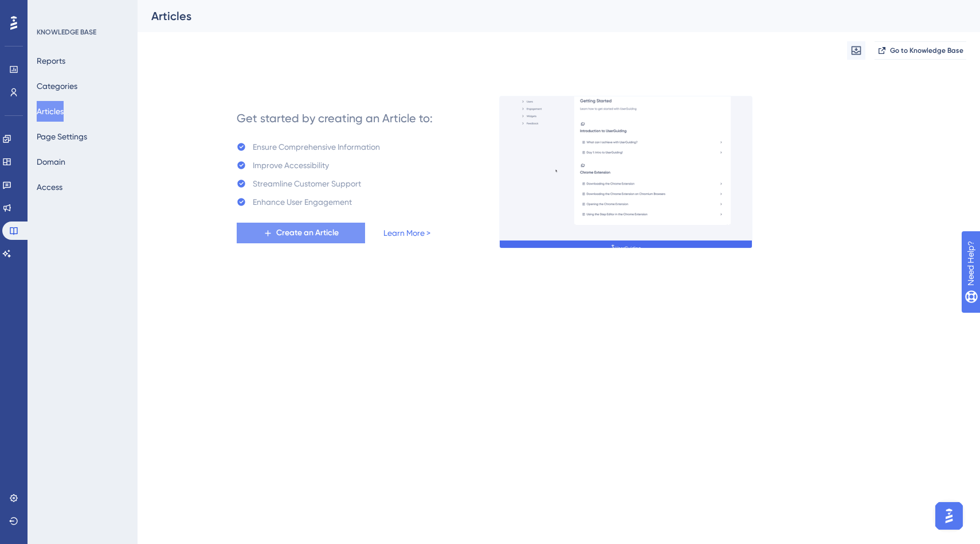 Image resolution: width=980 pixels, height=544 pixels. I want to click on button: Create an Article, so click(301, 233).